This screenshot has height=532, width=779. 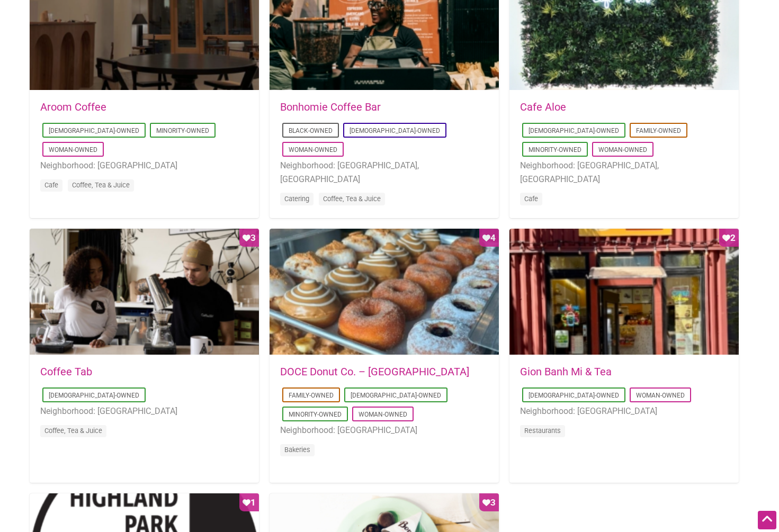 What do you see at coordinates (310, 131) in the screenshot?
I see `a: Black-Owned` at bounding box center [310, 131].